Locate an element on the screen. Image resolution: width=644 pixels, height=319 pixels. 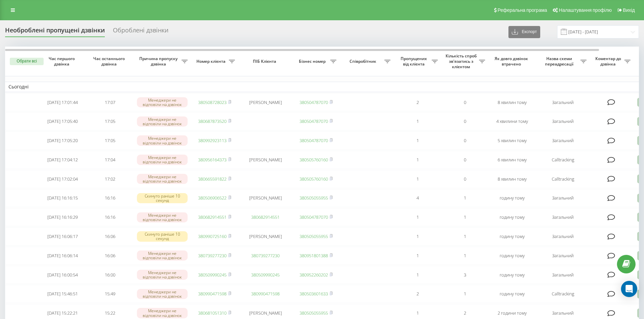
a: 380506906522 is located at coordinates (212, 198).